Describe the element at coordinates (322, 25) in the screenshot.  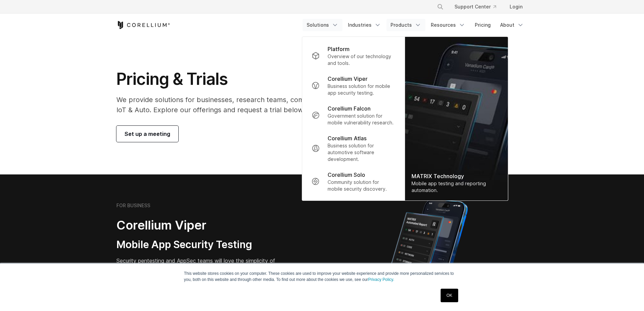
I see `a: Solutions` at that location.